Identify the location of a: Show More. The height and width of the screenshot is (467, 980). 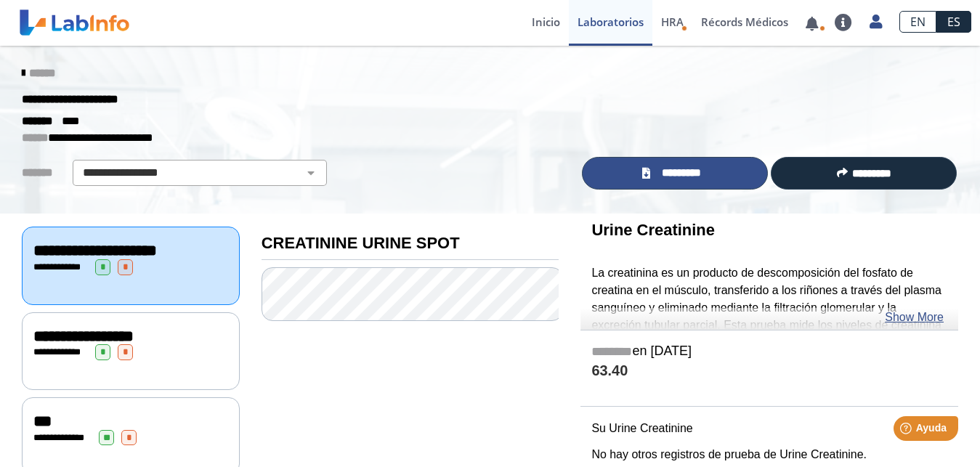
(914, 317).